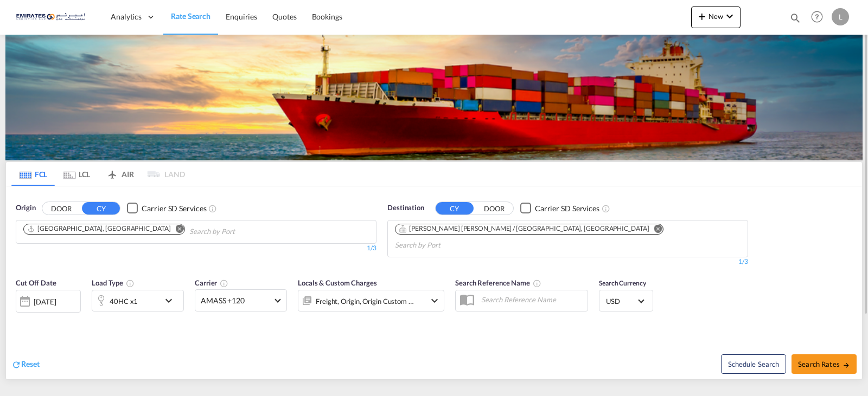 Image resolution: width=868 pixels, height=396 pixels. What do you see at coordinates (824, 364) in the screenshot?
I see `button: Search Ratesicon-arrow-right` at bounding box center [824, 364].